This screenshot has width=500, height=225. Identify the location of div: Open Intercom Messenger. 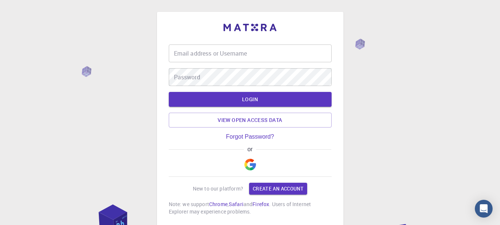
(484, 209).